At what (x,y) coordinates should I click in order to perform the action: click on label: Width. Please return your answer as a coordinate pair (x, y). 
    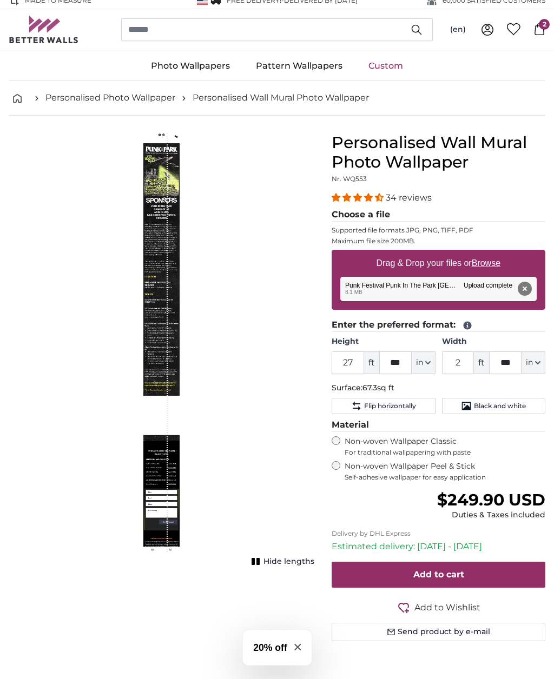
    Looking at the image, I should click on (493, 342).